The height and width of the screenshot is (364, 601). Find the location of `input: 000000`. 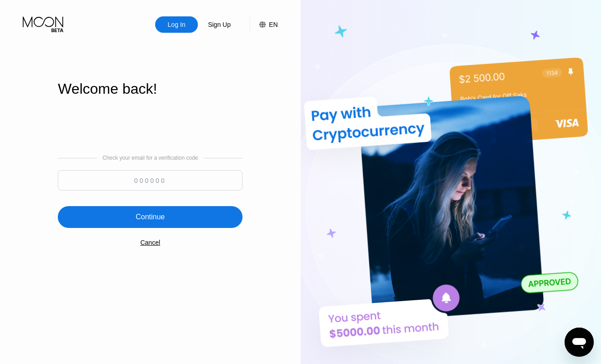

input: 000000 is located at coordinates (150, 180).